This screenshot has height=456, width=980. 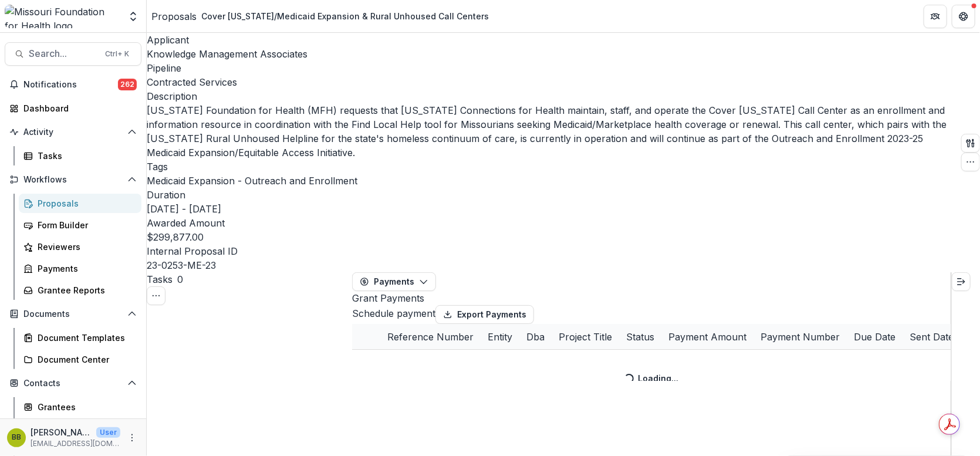 What do you see at coordinates (182, 265) in the screenshot?
I see `p: 23-0253-ME-23` at bounding box center [182, 265].